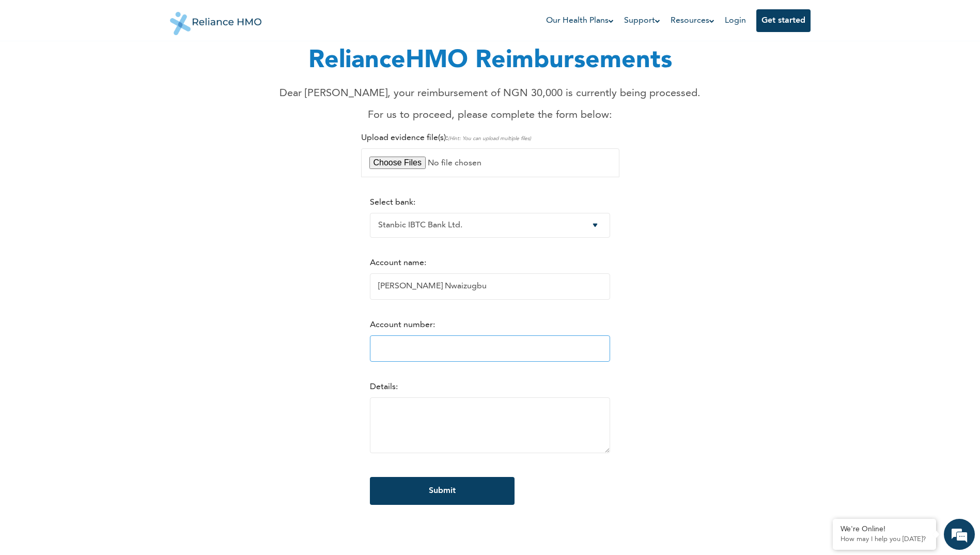 Image resolution: width=980 pixels, height=555 pixels. I want to click on label: Account number:, so click(403, 325).